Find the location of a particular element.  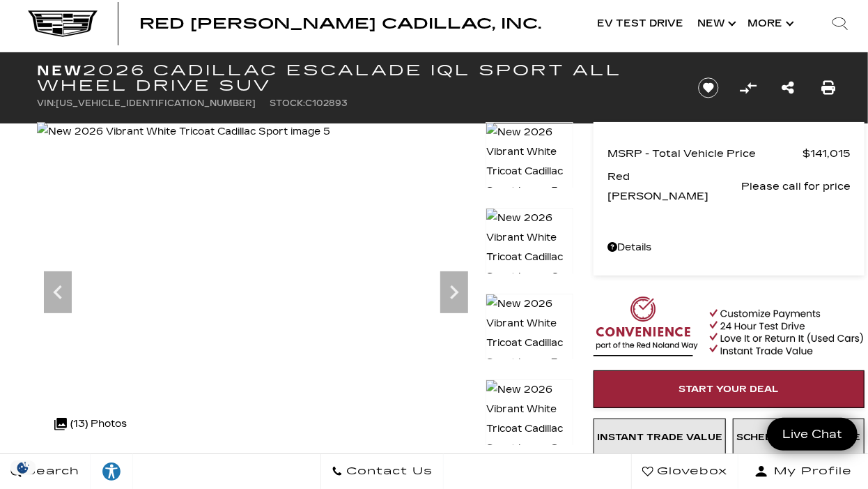

span: MSRP - Total Vehicle Price is located at coordinates (705, 153).